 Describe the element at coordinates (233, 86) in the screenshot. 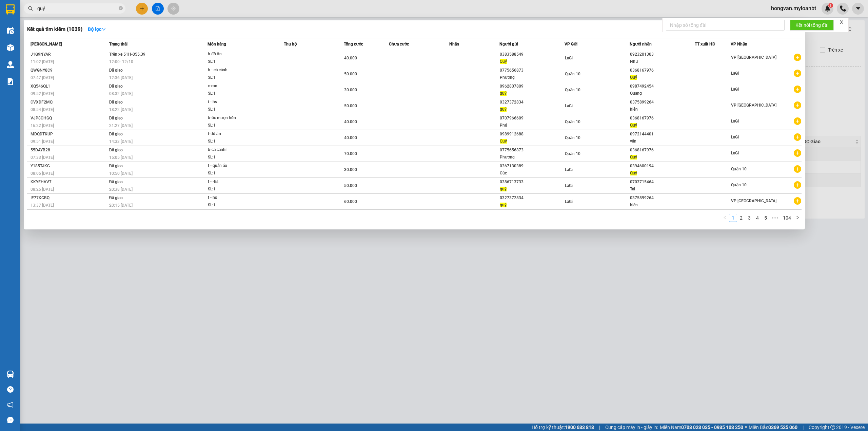

I see `div: c-ron` at that location.